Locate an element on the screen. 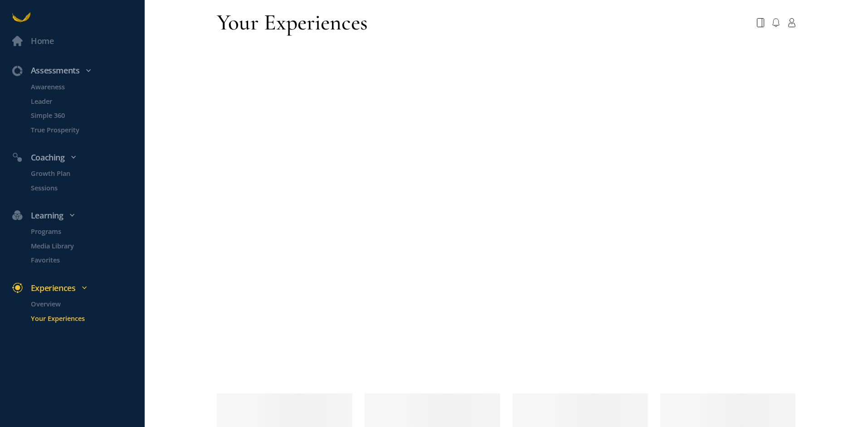 The width and height of the screenshot is (868, 427). div: Learning is located at coordinates (78, 215).